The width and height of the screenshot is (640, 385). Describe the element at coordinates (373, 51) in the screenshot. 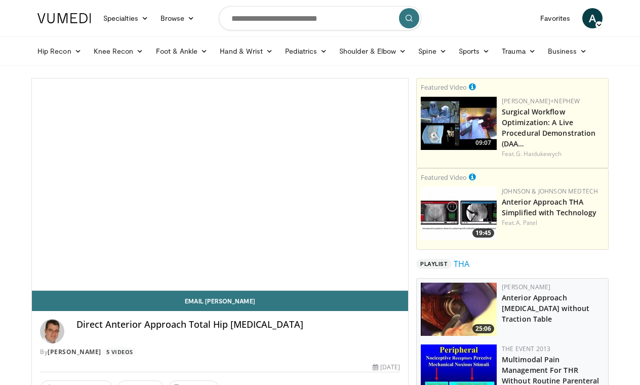

I see `a: Shoulder & Elbow` at that location.